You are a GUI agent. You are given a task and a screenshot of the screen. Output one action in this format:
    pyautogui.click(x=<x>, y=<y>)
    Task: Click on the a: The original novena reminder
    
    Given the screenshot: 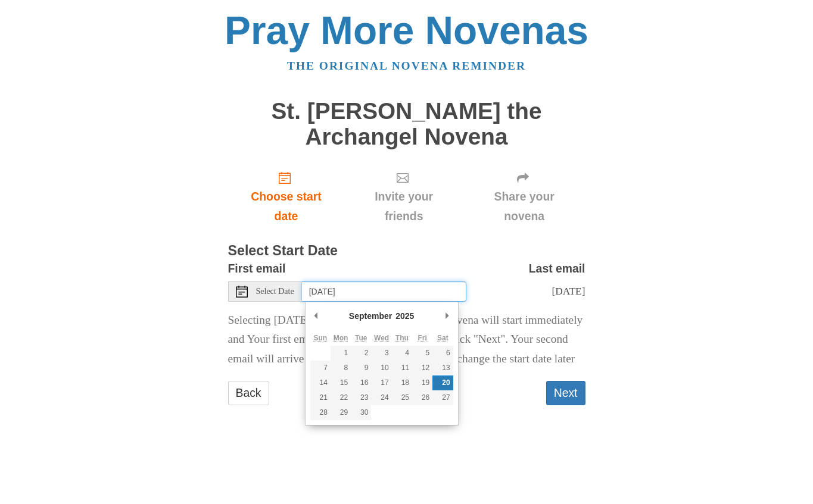 What is the action you would take?
    pyautogui.click(x=406, y=66)
    